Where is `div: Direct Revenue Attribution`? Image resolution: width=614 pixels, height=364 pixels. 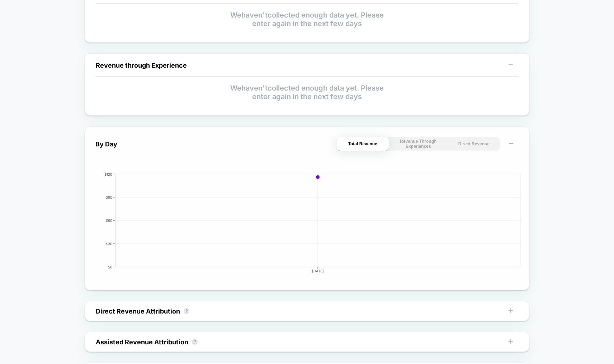
div: Direct Revenue Attribution is located at coordinates (138, 311).